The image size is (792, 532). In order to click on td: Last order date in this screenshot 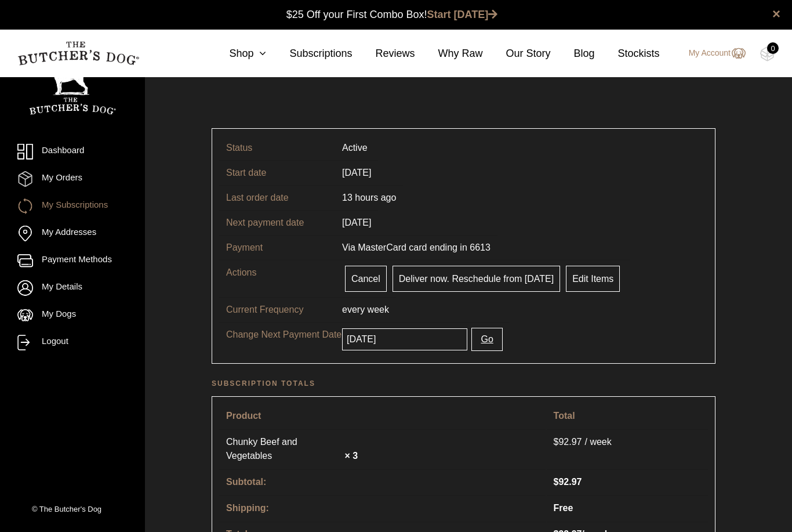, I will do `click(277, 197)`.